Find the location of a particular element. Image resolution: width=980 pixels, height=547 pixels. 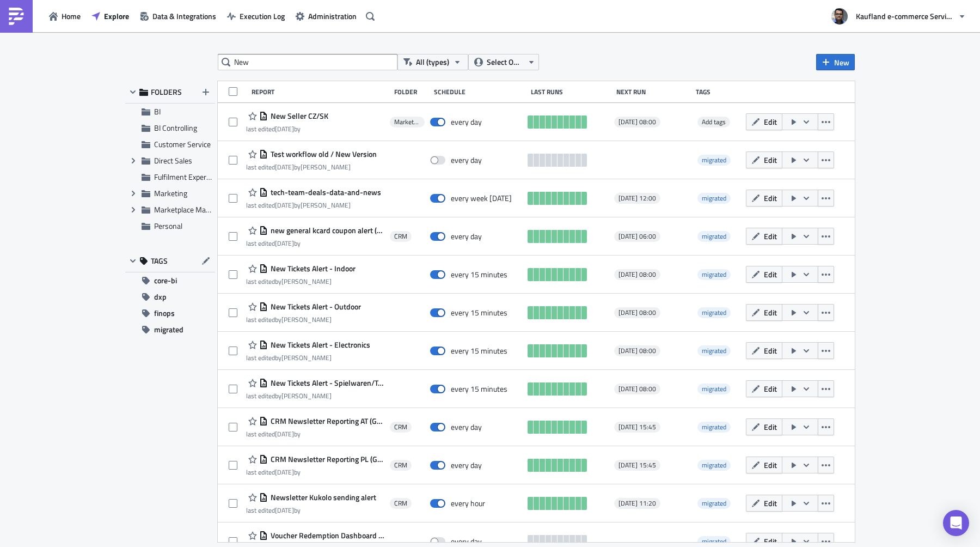

button: dxp is located at coordinates (170, 297).